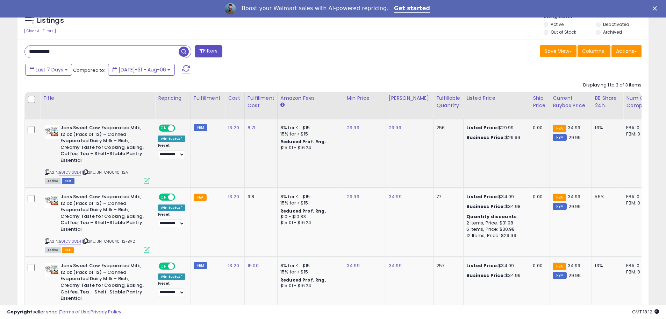  Describe the element at coordinates (173, 98) in the screenshot. I see `div: Repricing` at that location.